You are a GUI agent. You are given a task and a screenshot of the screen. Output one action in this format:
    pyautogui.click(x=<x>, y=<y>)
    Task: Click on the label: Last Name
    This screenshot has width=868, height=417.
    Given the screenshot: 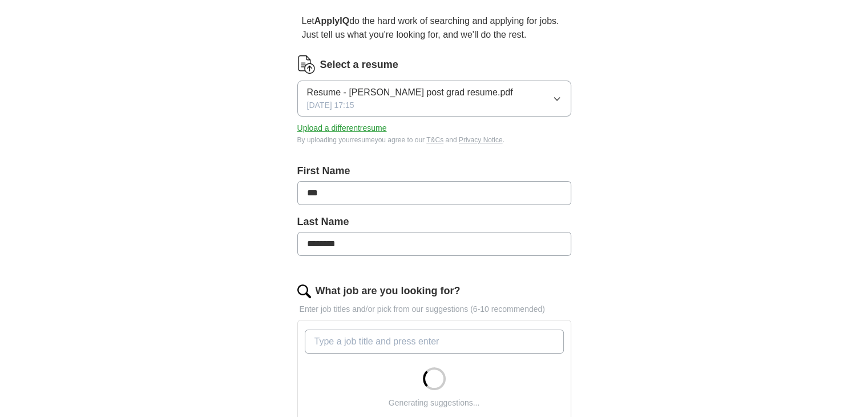 What is the action you would take?
    pyautogui.click(x=434, y=221)
    